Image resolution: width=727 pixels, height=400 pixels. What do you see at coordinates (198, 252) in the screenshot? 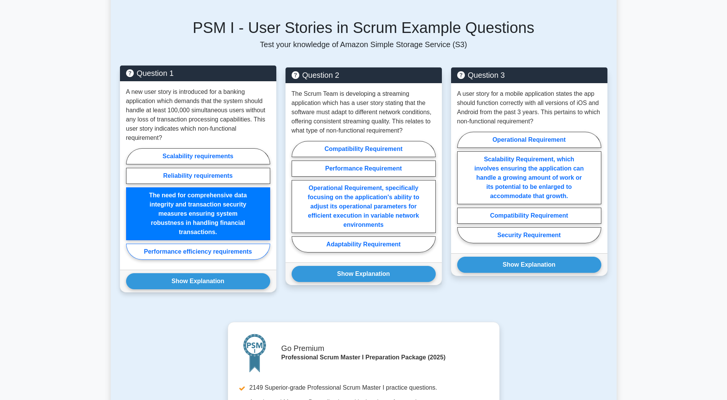
I see `label: Performance efficiency requirements` at bounding box center [198, 252].